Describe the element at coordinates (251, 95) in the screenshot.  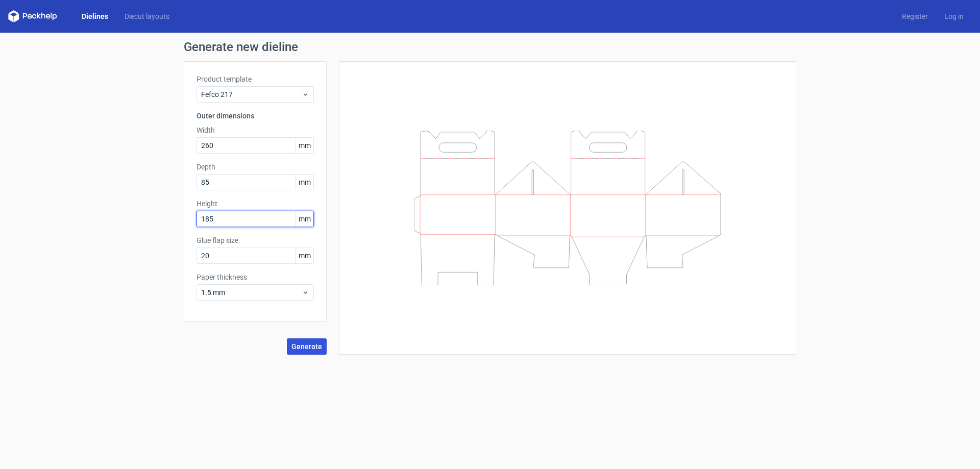
I see `span: Fefco 217` at that location.